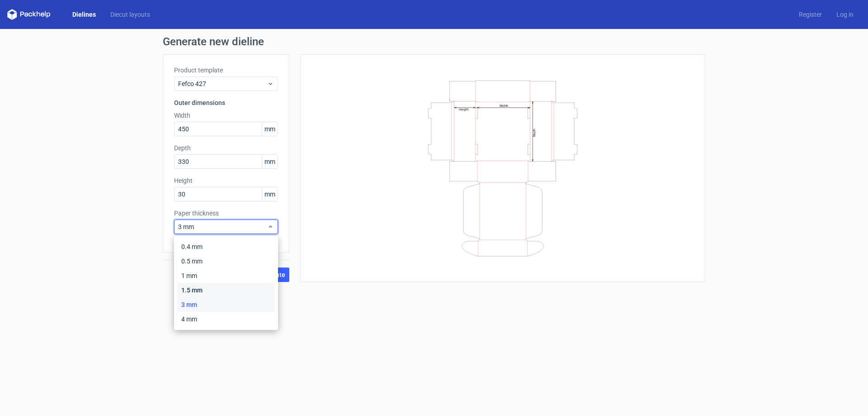 This screenshot has height=416, width=868. I want to click on div: 1.5 mm, so click(226, 290).